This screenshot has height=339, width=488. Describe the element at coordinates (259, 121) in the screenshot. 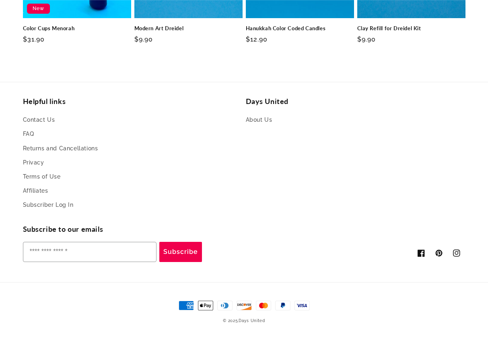

I see `a: About Us` at that location.